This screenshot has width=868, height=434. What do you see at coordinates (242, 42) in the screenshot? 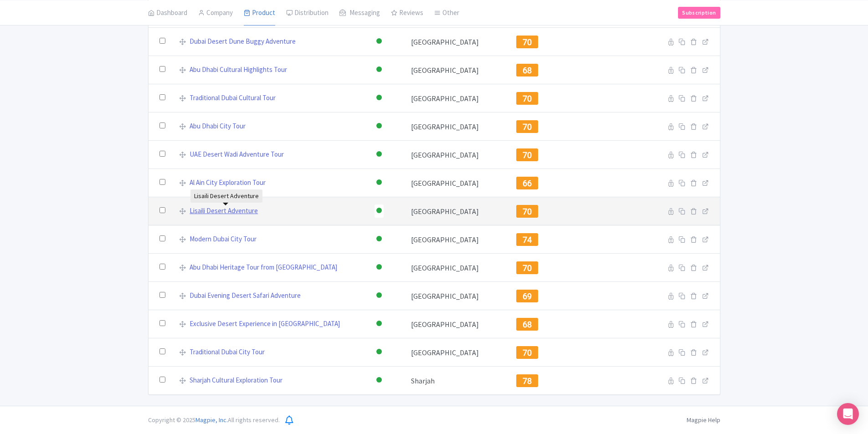
I see `a: Dubai Desert Dune Buggy Adventure` at bounding box center [242, 42].